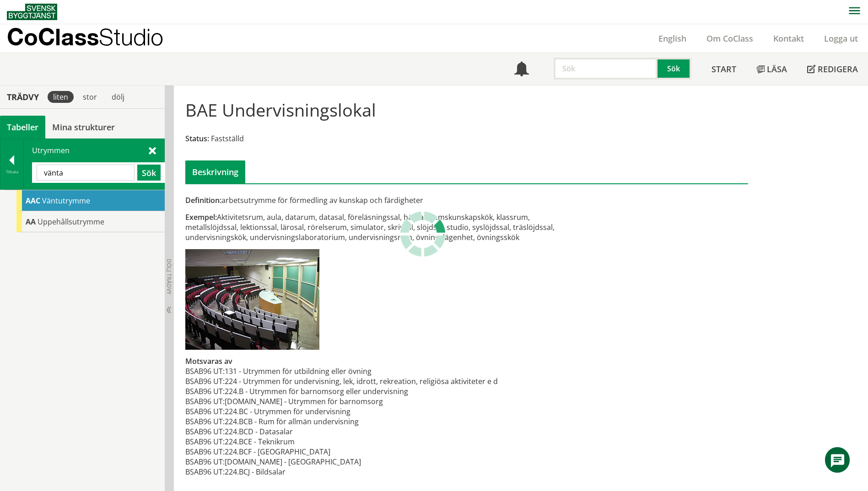 This screenshot has height=491, width=868. Describe the element at coordinates (361, 472) in the screenshot. I see `td: 224.BCJ - Bildsalar` at that location.